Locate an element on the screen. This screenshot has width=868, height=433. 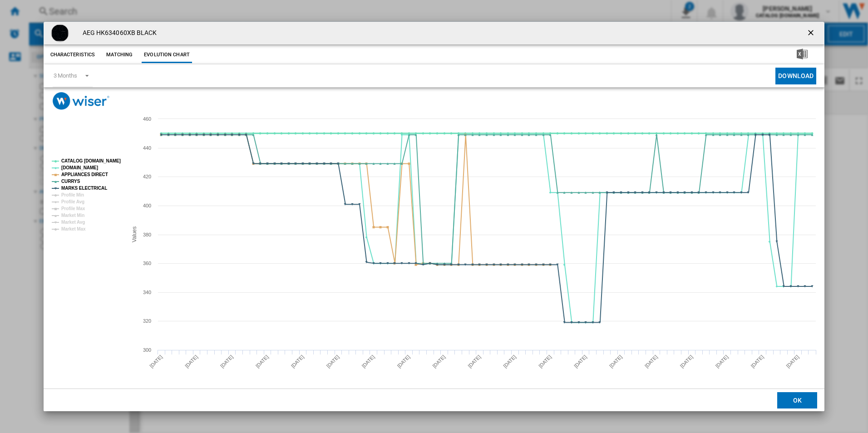
tspan: Market Max is located at coordinates (73, 229).